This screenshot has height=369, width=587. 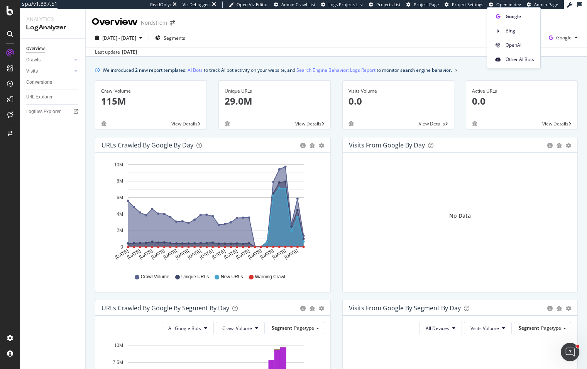 What do you see at coordinates (342, 5) in the screenshot?
I see `a: Logs Projects List` at bounding box center [342, 5].